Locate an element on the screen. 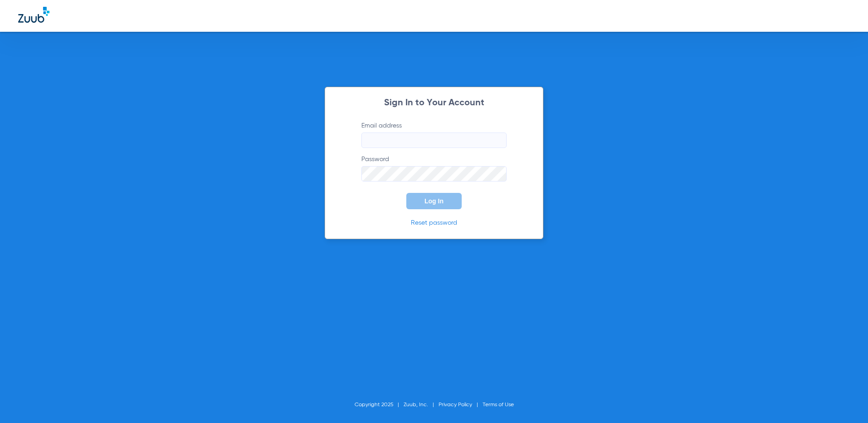 The image size is (868, 423). button: Log In is located at coordinates (434, 201).